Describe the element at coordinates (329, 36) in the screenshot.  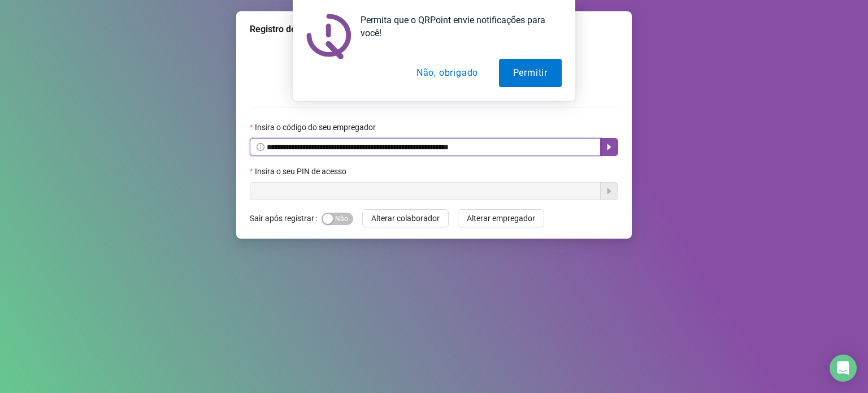
I see `img: notification icon` at that location.